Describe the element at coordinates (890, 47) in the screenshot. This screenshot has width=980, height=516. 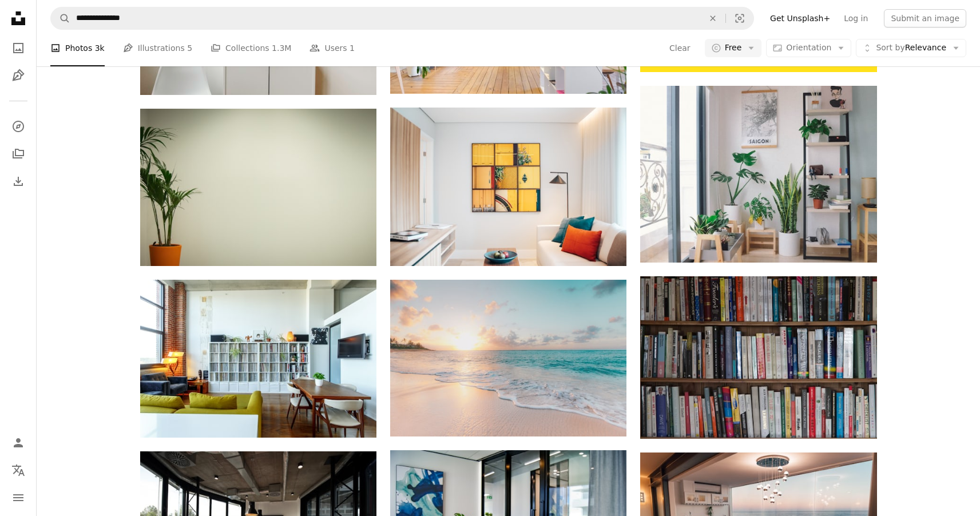
I see `span: Sort by` at that location.